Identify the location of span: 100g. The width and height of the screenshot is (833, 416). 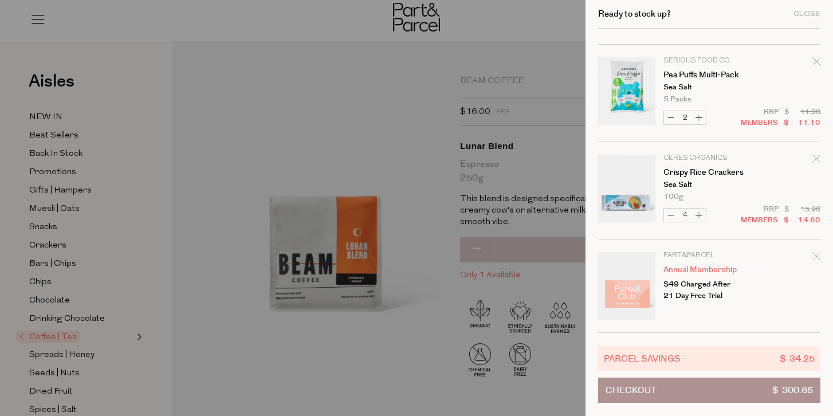
(673, 196).